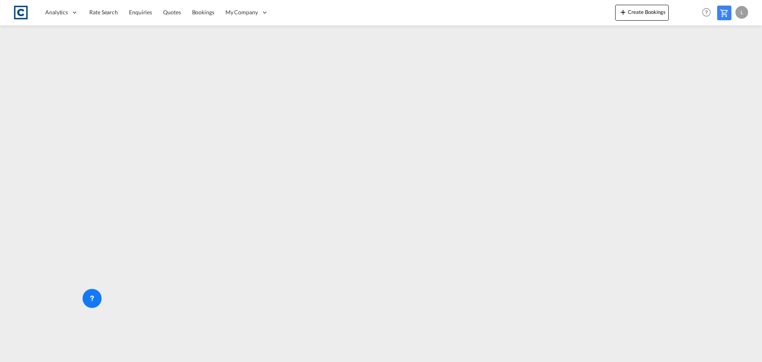 The height and width of the screenshot is (362, 762). I want to click on div: L, so click(742, 12).